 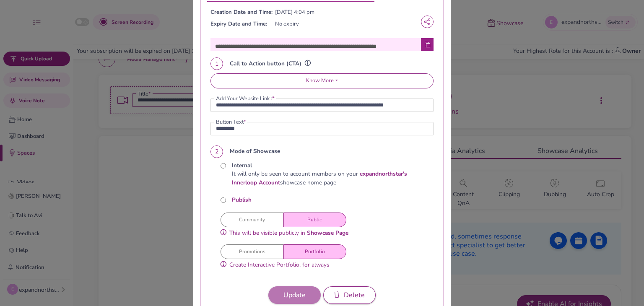 What do you see at coordinates (322, 233) in the screenshot?
I see `p: This will be visible publicly in` at bounding box center [322, 233].